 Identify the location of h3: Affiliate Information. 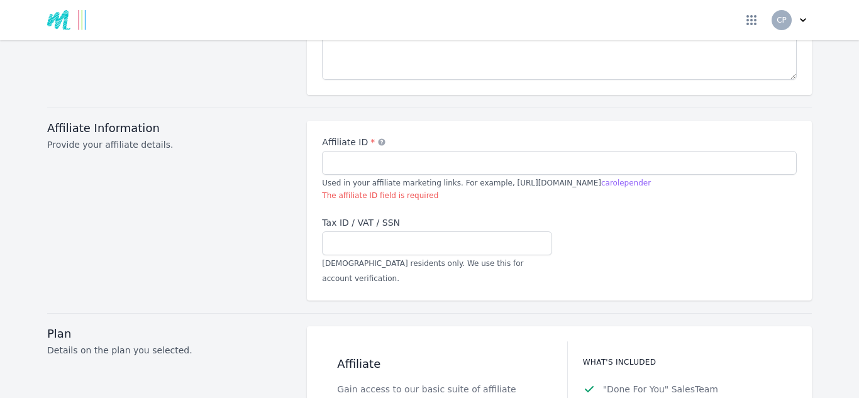
(169, 128).